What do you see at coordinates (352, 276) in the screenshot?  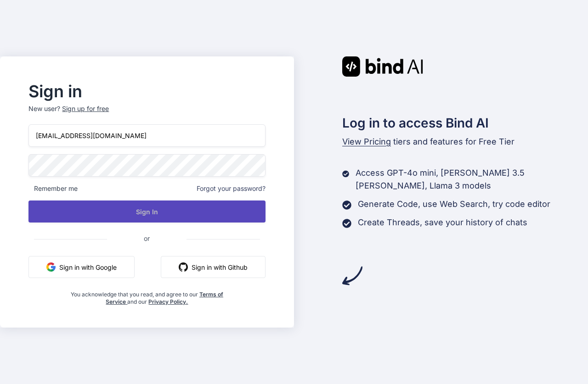 I see `img: arrow` at bounding box center [352, 276].